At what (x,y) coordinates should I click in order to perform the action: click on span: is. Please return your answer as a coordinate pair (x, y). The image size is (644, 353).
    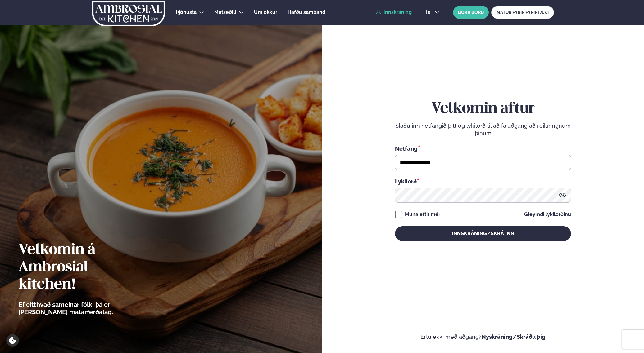
    Looking at the image, I should click on (429, 13).